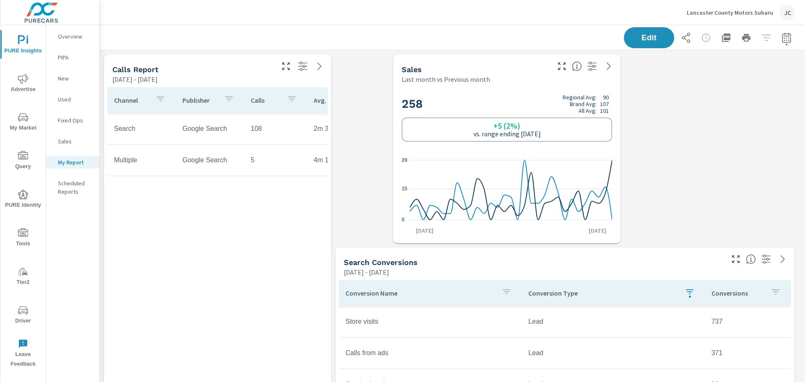 This screenshot has height=382, width=805. I want to click on td: 737, so click(747, 322).